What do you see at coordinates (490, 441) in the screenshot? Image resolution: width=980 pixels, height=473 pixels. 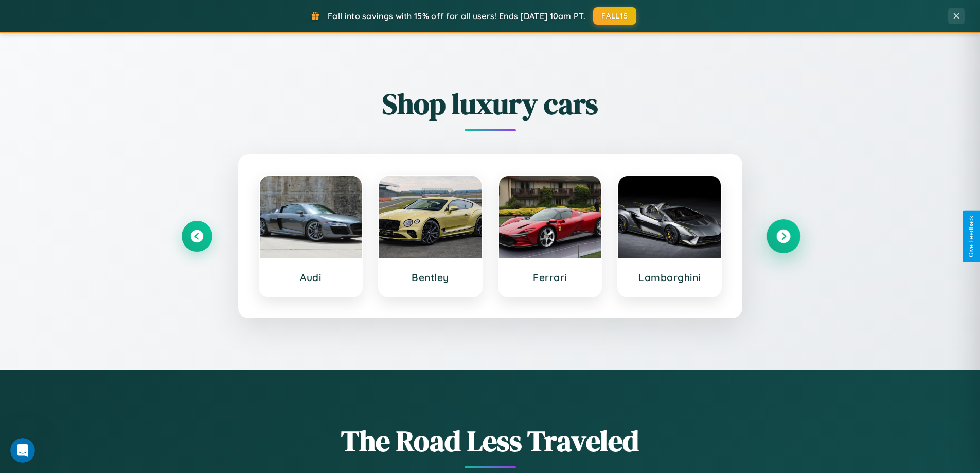 I see `h1: The Road Less Traveled` at bounding box center [490, 441].